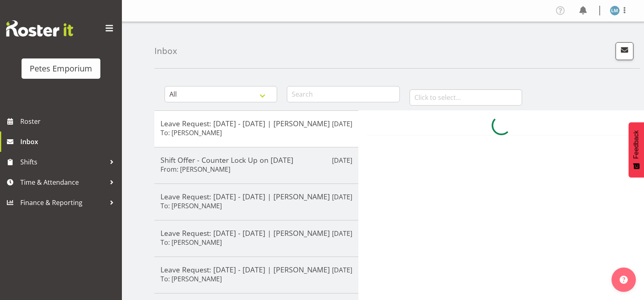  What do you see at coordinates (636, 144) in the screenshot?
I see `span: Feedback` at bounding box center [636, 144].